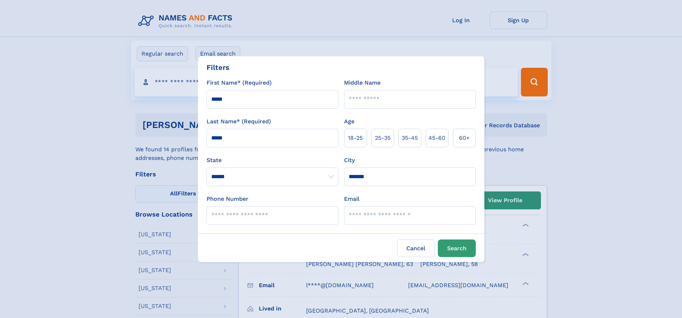  What do you see at coordinates (363, 83) in the screenshot?
I see `label: Middle Name` at bounding box center [363, 83].